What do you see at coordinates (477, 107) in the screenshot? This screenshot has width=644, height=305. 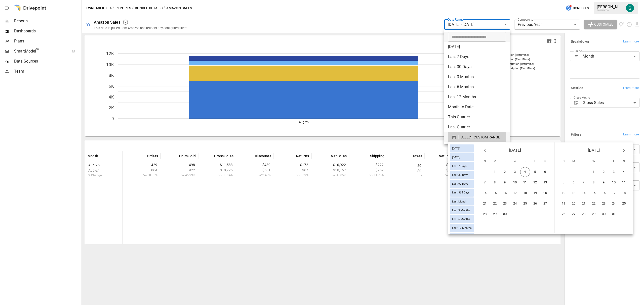 I see `li: Month to Date` at bounding box center [477, 107].